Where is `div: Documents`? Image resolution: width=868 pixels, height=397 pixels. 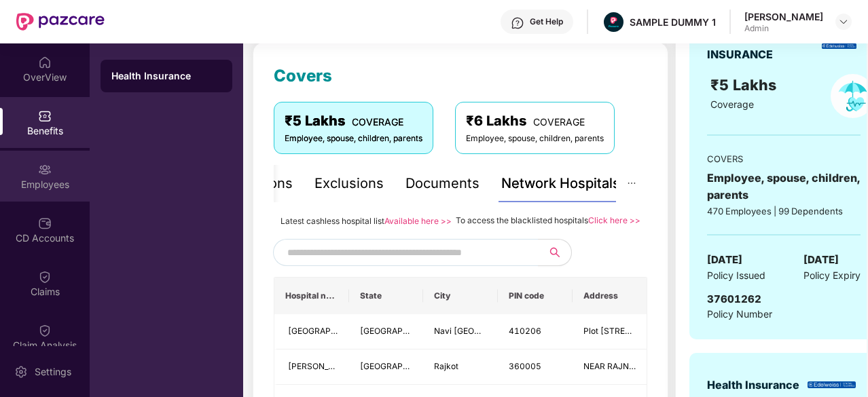 div: Documents is located at coordinates (442, 184).